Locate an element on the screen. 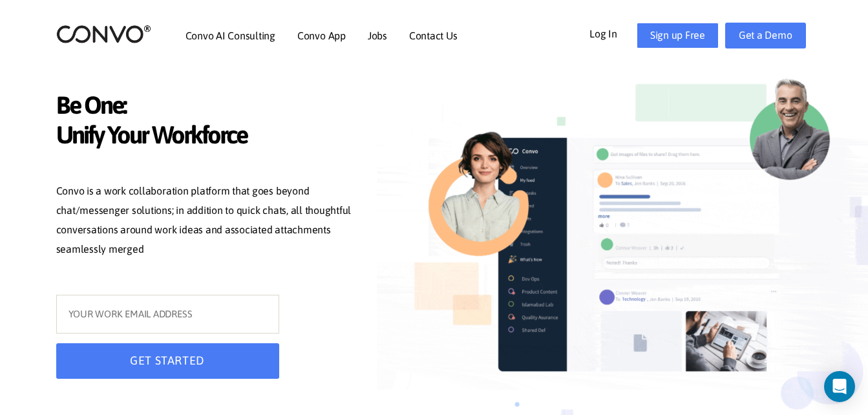  a: Get a Demo is located at coordinates (766, 35).